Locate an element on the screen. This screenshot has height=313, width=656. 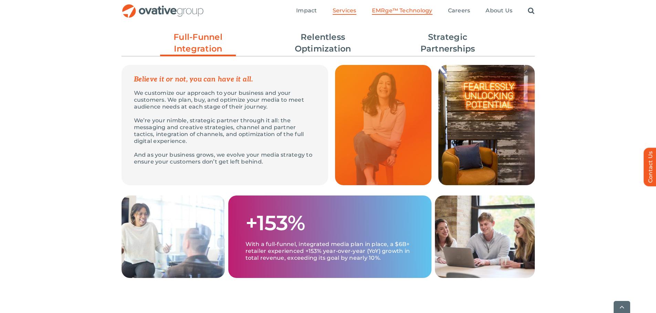
p: We customize our approach to your business and your customers. We plan, buy, and optimize your me... is located at coordinates (225, 100).